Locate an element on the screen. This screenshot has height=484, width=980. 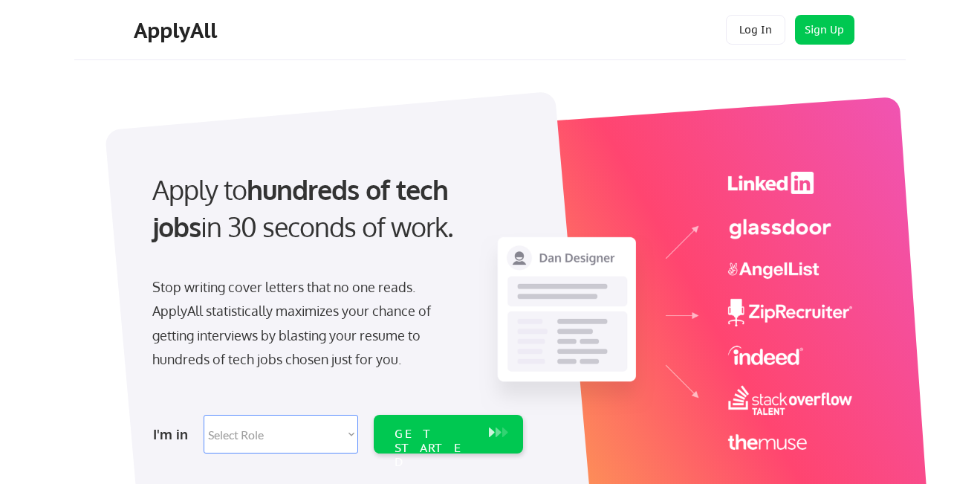
div: I'm in is located at coordinates (174, 434).